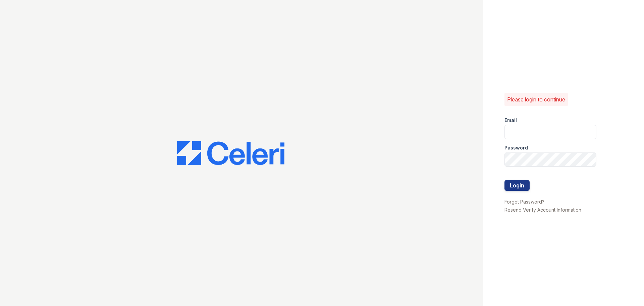  I want to click on label: Email, so click(511, 120).